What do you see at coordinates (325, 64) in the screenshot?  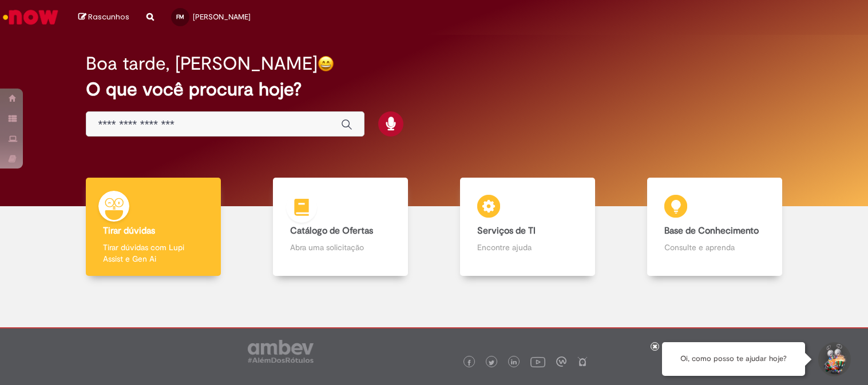 I see `img: happy-face.png` at bounding box center [325, 64].